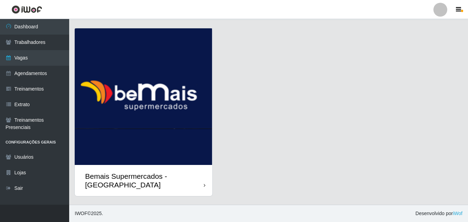 The image size is (468, 222). What do you see at coordinates (143, 96) in the screenshot?
I see `img: cardImg` at bounding box center [143, 96].